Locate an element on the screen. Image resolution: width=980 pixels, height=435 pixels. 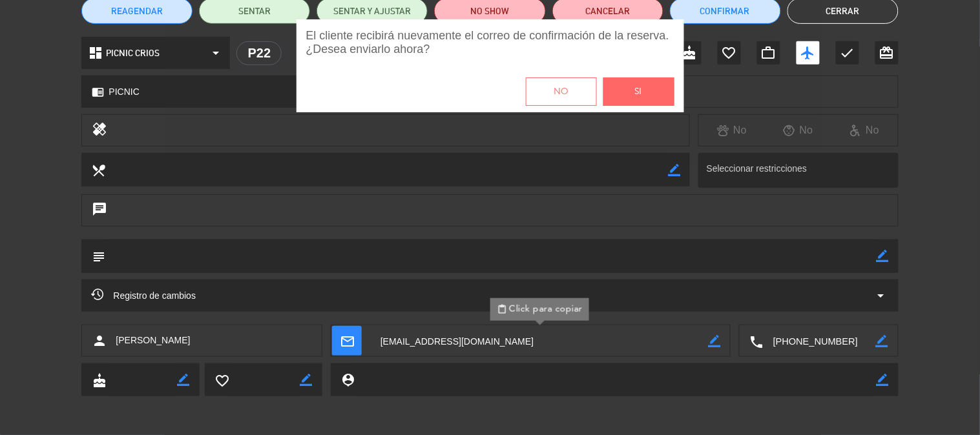
button: Si is located at coordinates (639, 92).